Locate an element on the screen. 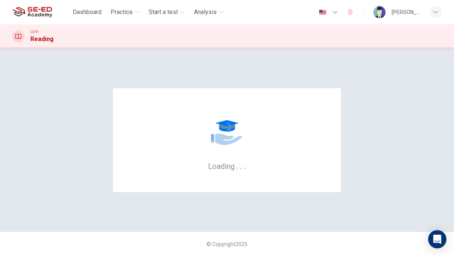 The image size is (454, 256). span: Dashboard is located at coordinates (87, 12).